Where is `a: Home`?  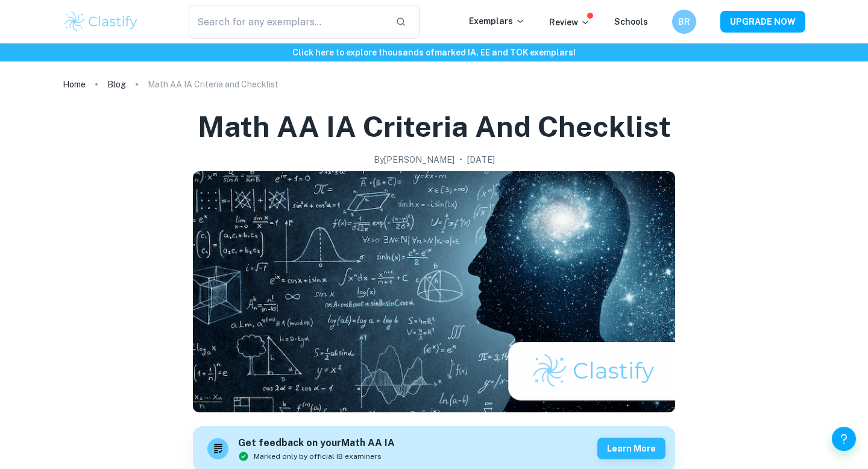
a: Home is located at coordinates (74, 85).